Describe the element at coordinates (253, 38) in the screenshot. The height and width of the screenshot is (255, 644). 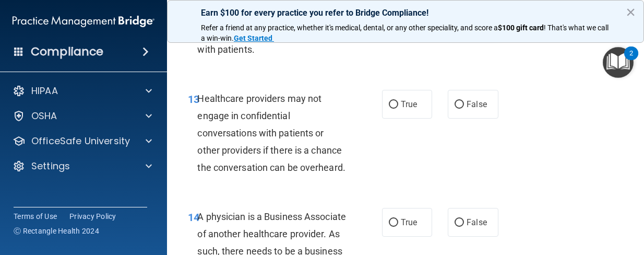
I see `strong: Get Started` at that location.